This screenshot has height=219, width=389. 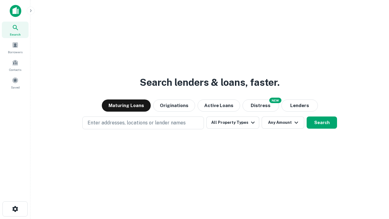 I want to click on div: Contacts, so click(x=15, y=65).